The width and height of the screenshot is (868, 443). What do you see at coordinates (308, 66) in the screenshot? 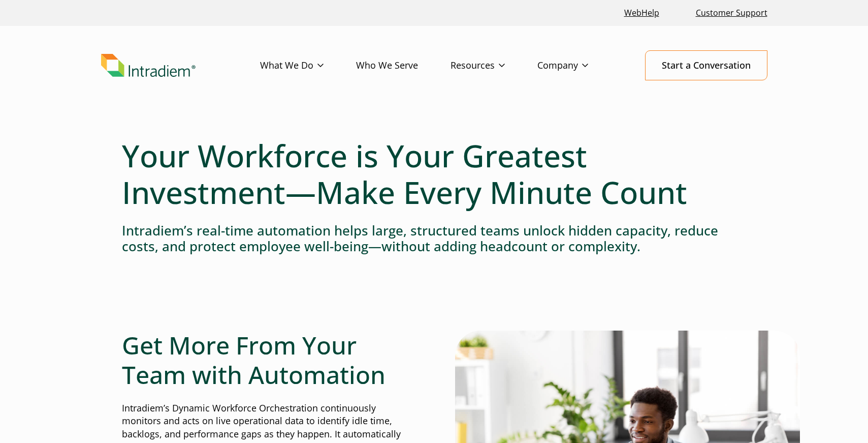
I see `a: What We Do` at bounding box center [308, 66].